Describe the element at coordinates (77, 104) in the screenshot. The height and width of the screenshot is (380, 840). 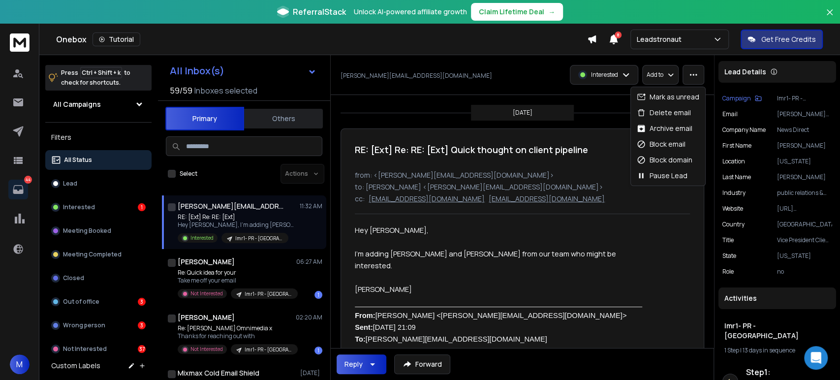
I see `h1: All Campaigns` at that location.